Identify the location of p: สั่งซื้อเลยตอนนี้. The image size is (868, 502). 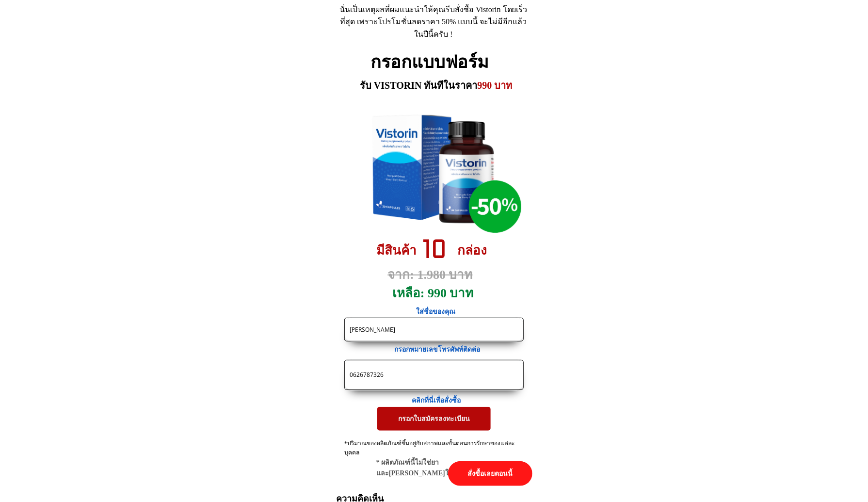
(490, 474).